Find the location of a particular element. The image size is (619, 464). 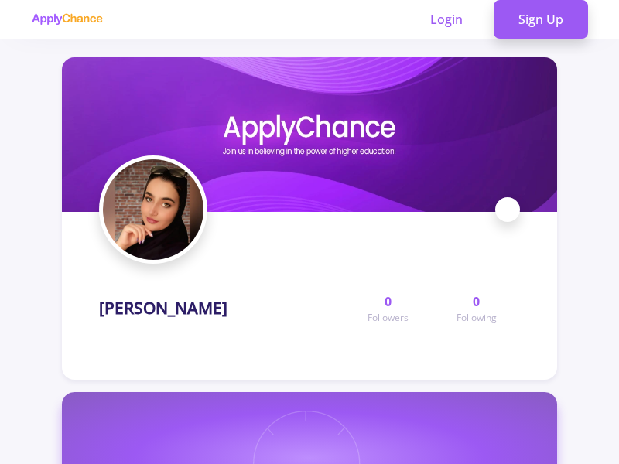

a: 0Following is located at coordinates (476, 309).